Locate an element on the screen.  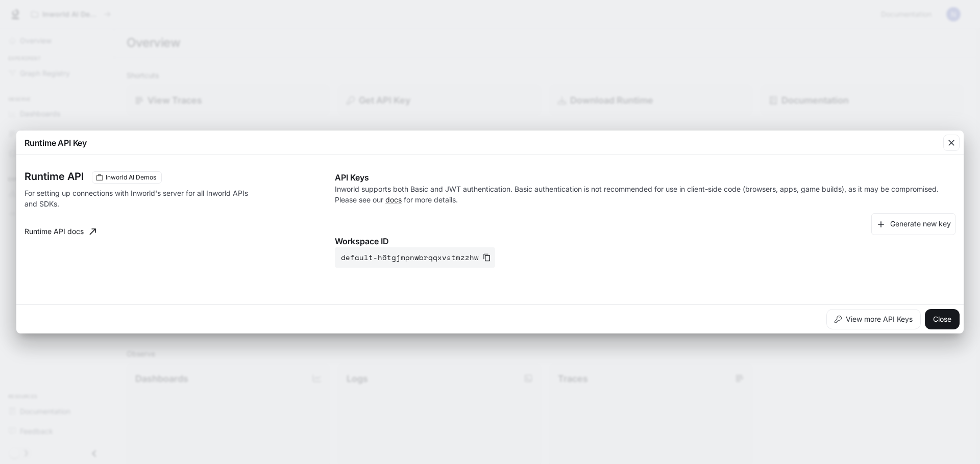
p: Runtime API Key is located at coordinates (56, 143).